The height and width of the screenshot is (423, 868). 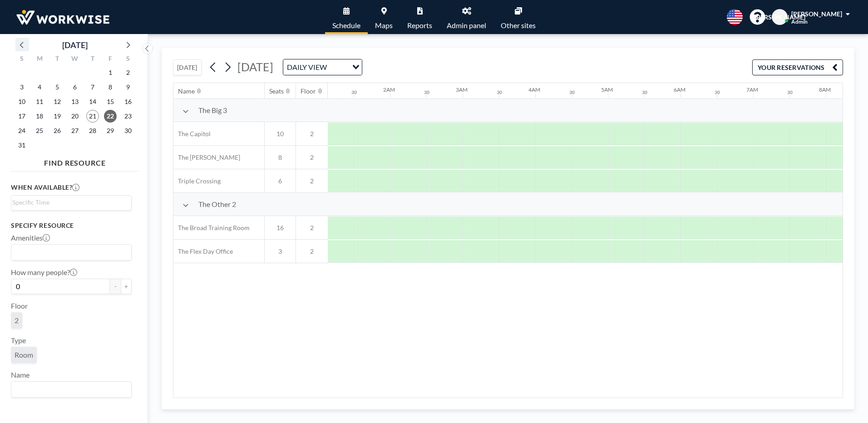 What do you see at coordinates (39, 60) in the screenshot?
I see `div: M` at bounding box center [39, 60].